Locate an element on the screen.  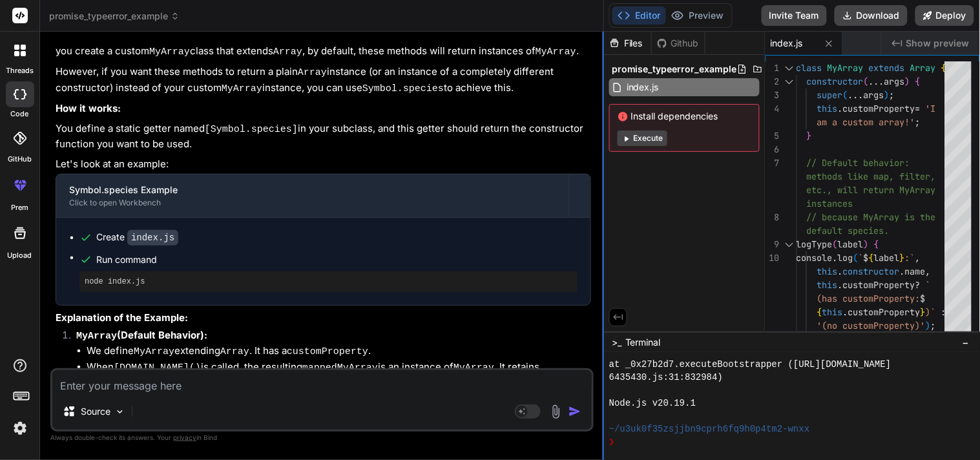
label: Upload is located at coordinates (20, 255).